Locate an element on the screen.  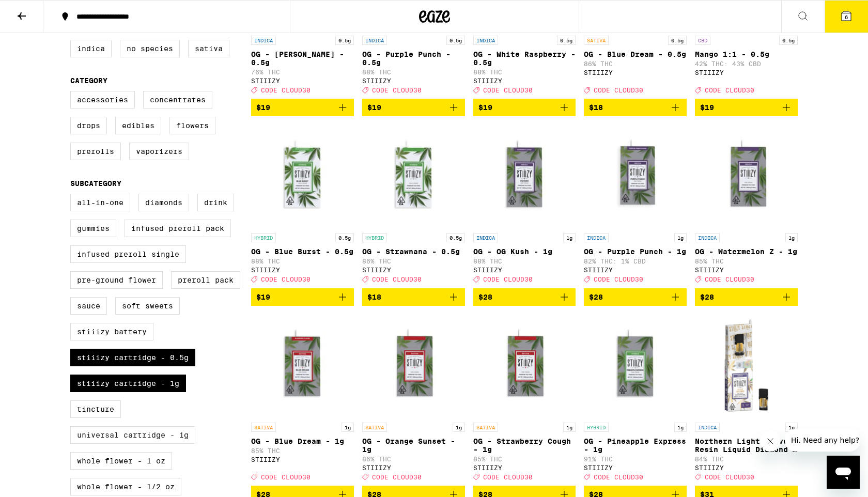
label: Accessories is located at coordinates (102, 100).